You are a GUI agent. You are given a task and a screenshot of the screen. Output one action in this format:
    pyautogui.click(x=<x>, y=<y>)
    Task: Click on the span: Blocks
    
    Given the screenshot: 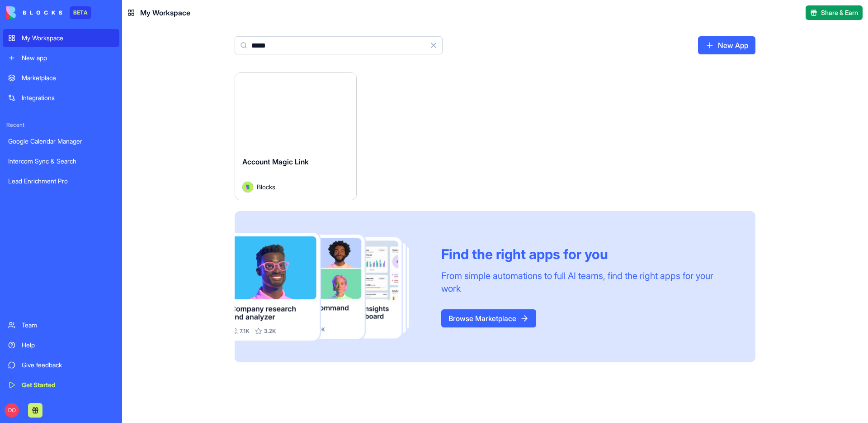 What is the action you would take?
    pyautogui.click(x=265, y=187)
    